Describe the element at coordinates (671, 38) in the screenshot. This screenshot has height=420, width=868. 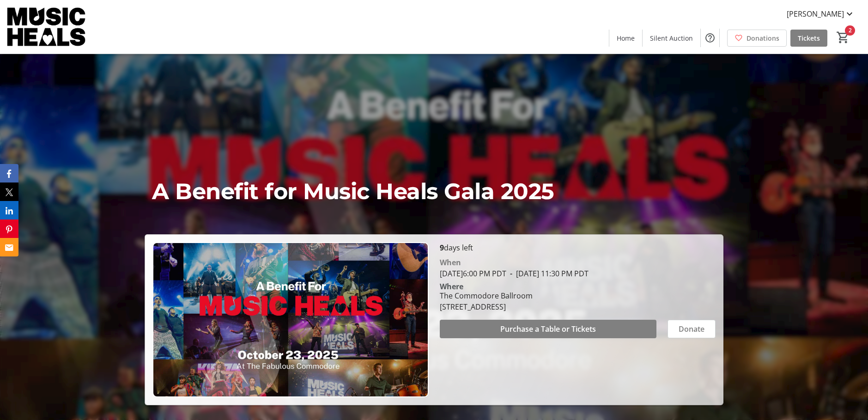
I see `span: Silent Auction` at that location.